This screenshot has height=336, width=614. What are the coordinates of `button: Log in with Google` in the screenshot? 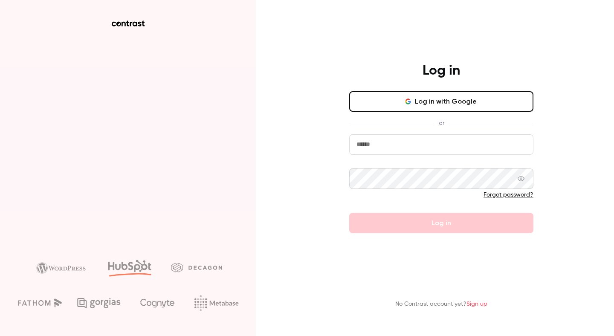 It's located at (441, 101).